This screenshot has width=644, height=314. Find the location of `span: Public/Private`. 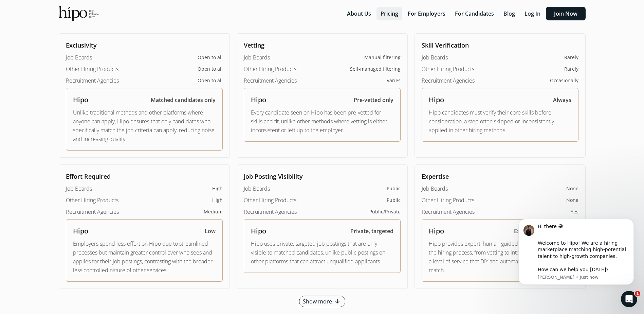

span: Public/Private is located at coordinates (385, 211).